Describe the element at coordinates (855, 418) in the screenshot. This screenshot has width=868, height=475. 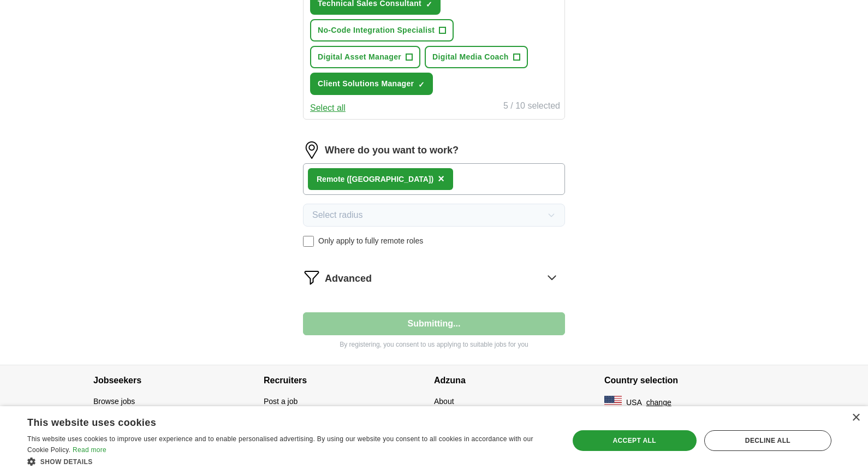
I see `div: Close` at that location.